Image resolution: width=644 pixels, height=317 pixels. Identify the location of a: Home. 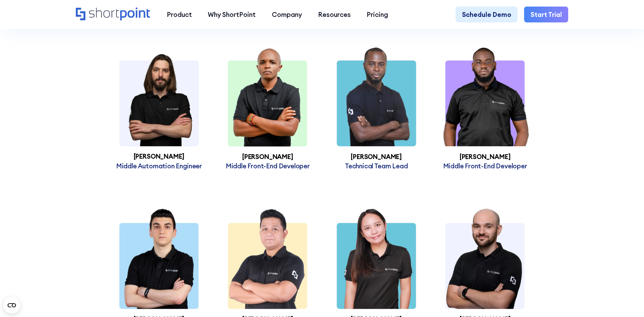
(113, 14).